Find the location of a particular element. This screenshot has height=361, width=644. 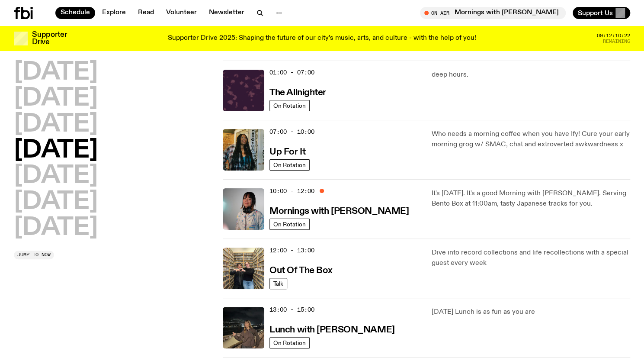

img: Ify - a Brown Skin girl with black braided twists, looking up to the side with her tongue stickin... is located at coordinates (244, 150).